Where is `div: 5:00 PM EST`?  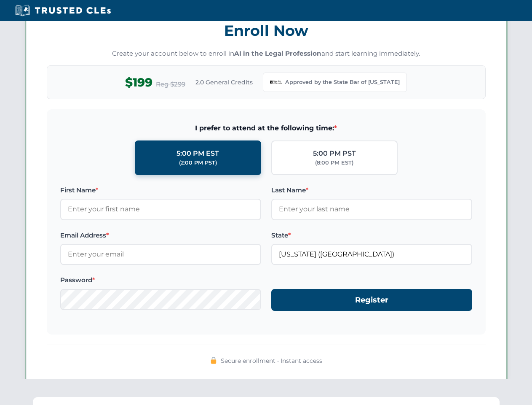 div: 5:00 PM EST is located at coordinates (198, 154).